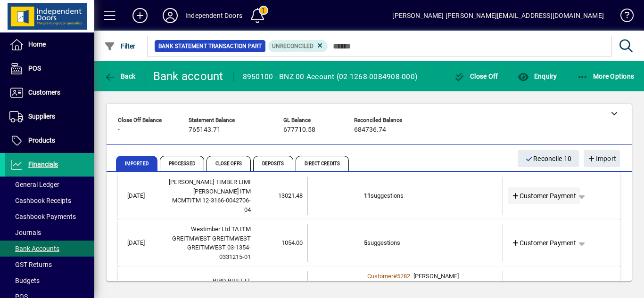  Describe the element at coordinates (322, 163) in the screenshot. I see `span: Direct Credits` at that location.